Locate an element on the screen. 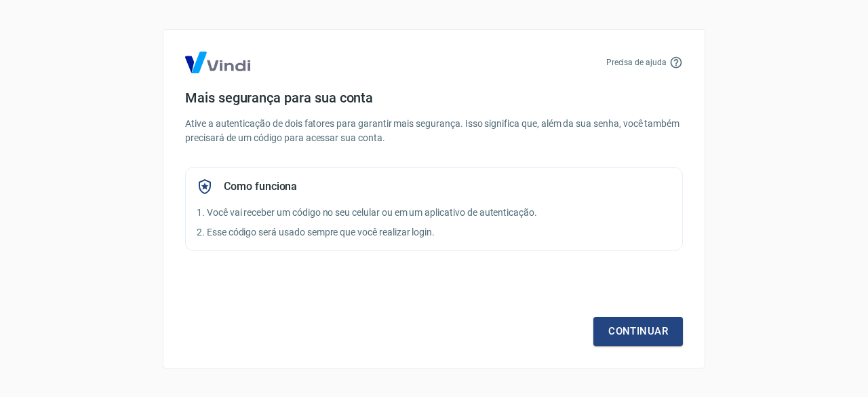 The height and width of the screenshot is (397, 868). h5: Como funciona is located at coordinates (260, 187).